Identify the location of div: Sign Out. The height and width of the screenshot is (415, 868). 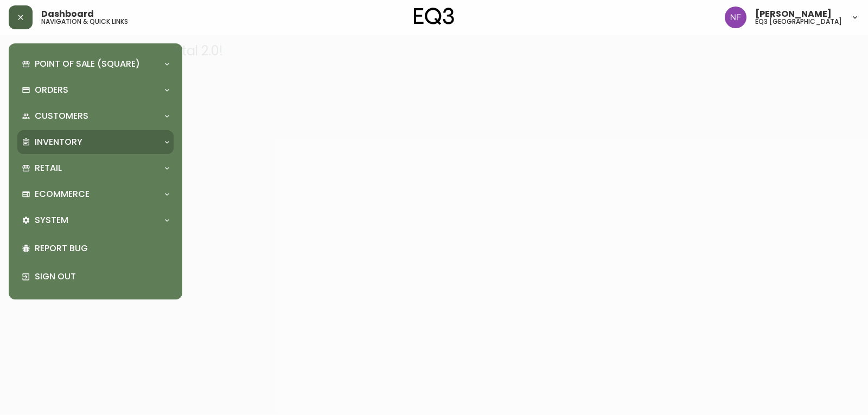
(95, 277).